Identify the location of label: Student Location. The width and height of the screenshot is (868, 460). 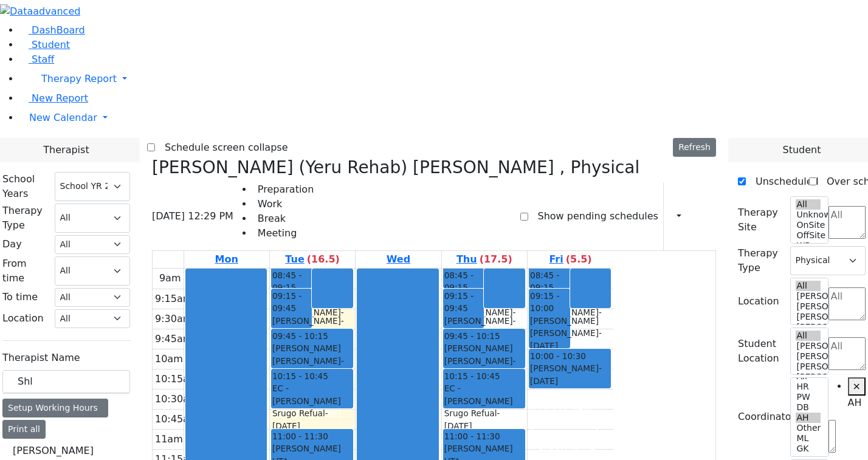
(760, 351).